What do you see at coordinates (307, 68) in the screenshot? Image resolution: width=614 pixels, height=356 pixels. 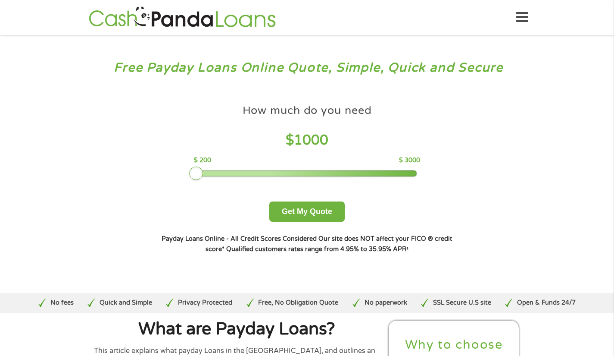 I see `h3: Free Payday Loans Online Quote, Simple, Quick and Secure` at bounding box center [307, 68].